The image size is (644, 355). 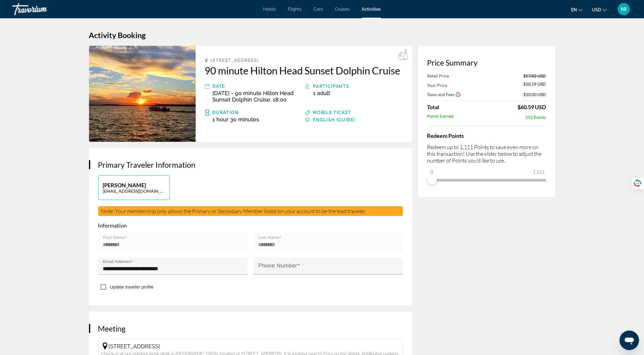 What do you see at coordinates (304, 70) in the screenshot?
I see `h2: 90 minute Hilton Head Sunset Dolphin Cruise` at bounding box center [304, 70].